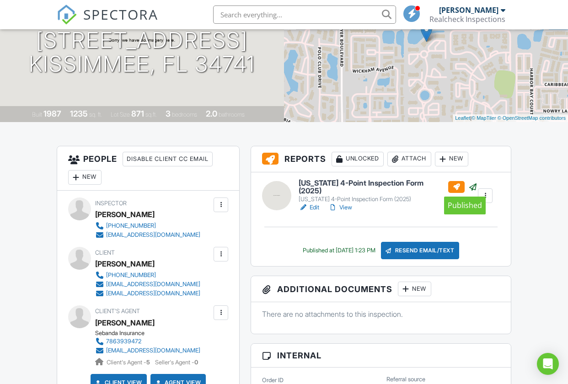  I want to click on strong: 5, so click(148, 363).